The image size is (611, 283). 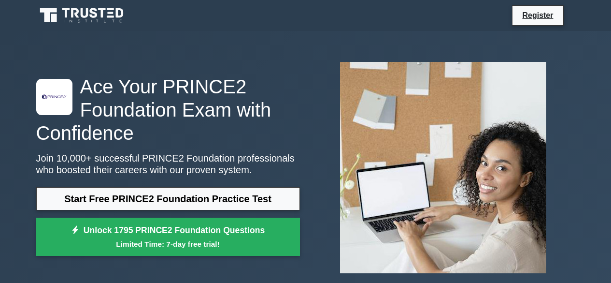 I want to click on h1: Ace Your PRINCE2 Foundation Exam with Confidence, so click(x=168, y=110).